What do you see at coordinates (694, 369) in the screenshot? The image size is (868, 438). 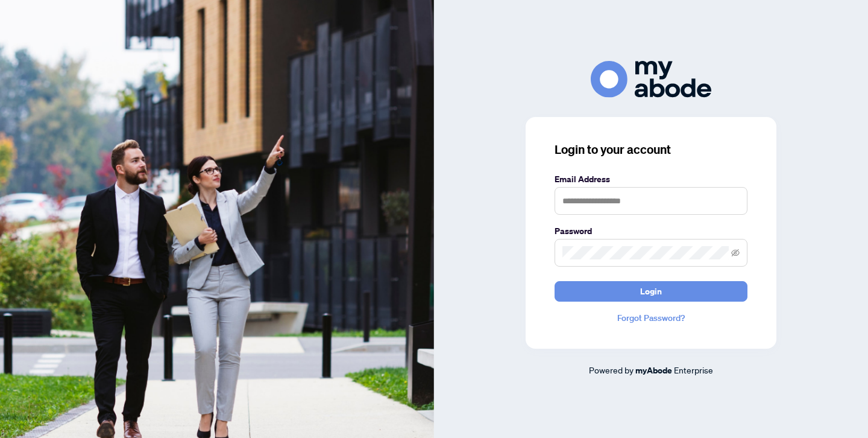 I see `span: Enterprise` at bounding box center [694, 369].